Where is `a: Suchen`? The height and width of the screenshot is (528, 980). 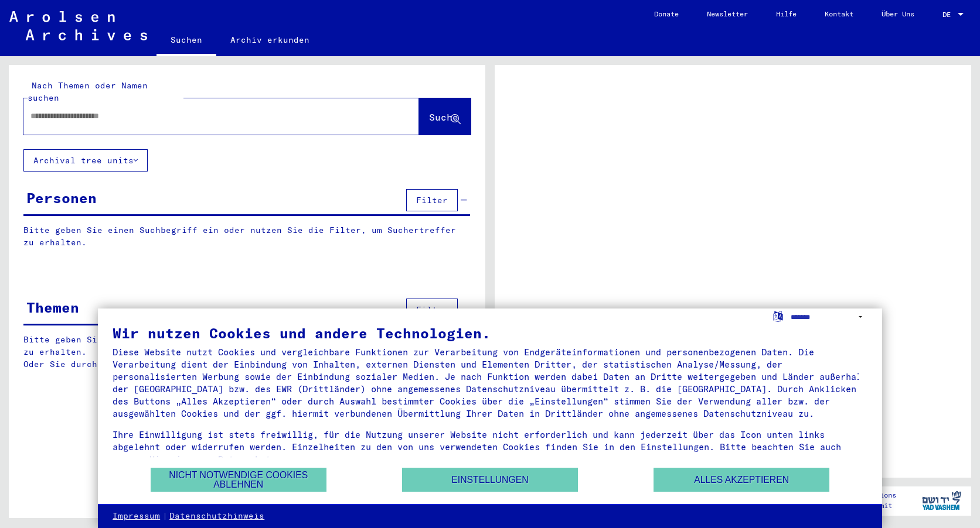
a: Suchen is located at coordinates (186, 41).